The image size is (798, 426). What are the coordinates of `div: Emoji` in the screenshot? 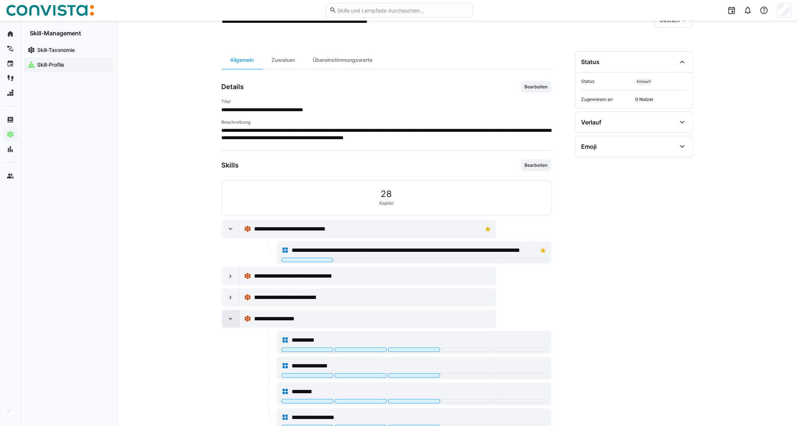 It's located at (590, 147).